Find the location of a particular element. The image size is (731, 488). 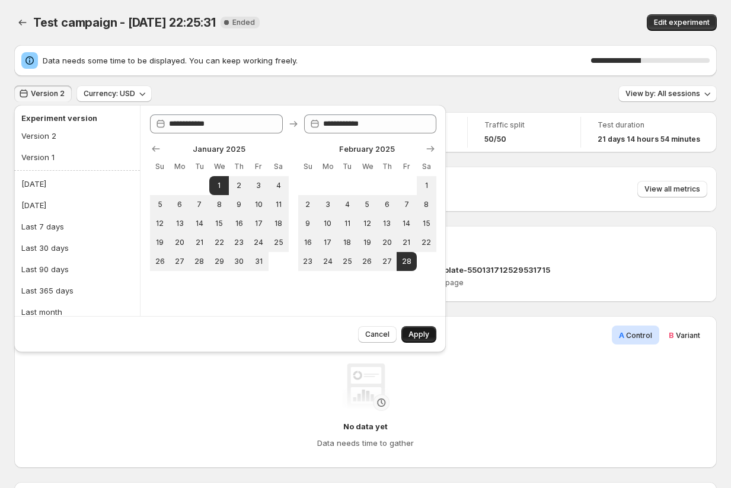

span: 26 is located at coordinates (160, 262).